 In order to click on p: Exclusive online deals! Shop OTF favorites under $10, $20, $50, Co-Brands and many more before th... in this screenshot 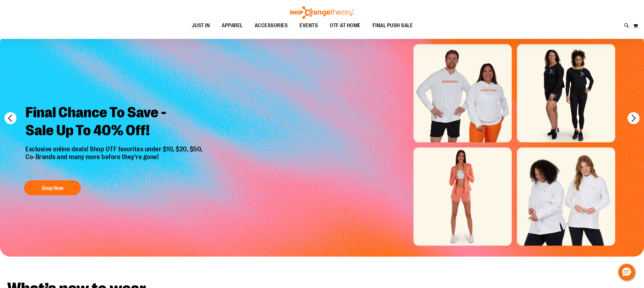, I will do `click(115, 160)`.